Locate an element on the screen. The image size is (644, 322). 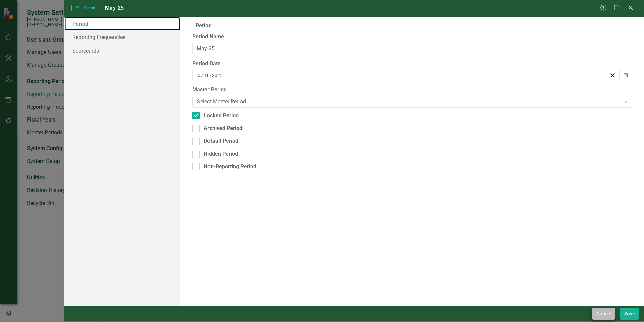
label: Period Name is located at coordinates (412, 37).